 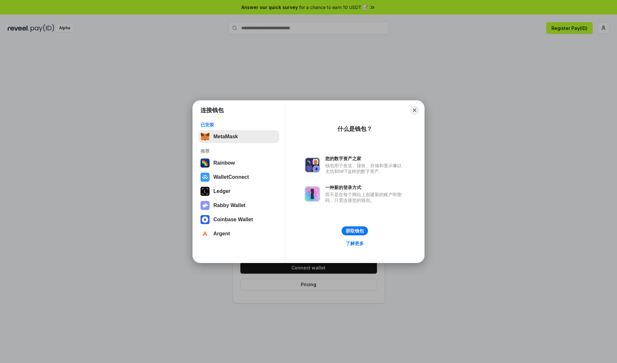 I want to click on div: Coinbase Wallet, so click(x=233, y=219).